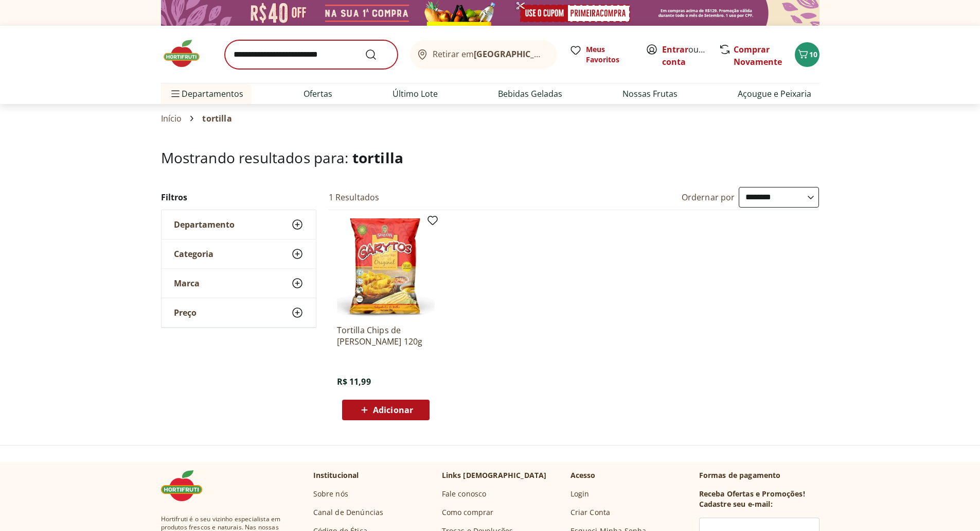 This screenshot has height=531, width=980. What do you see at coordinates (468, 512) in the screenshot?
I see `a: Como comprar` at bounding box center [468, 512].